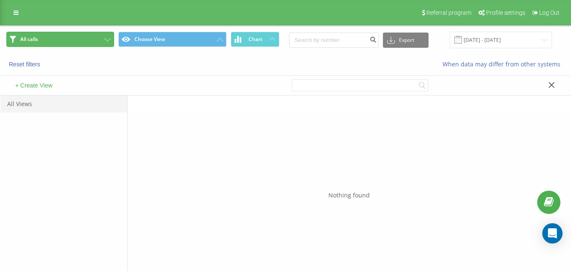  Describe the element at coordinates (503, 64) in the screenshot. I see `a: When data may differ from other systems` at that location.